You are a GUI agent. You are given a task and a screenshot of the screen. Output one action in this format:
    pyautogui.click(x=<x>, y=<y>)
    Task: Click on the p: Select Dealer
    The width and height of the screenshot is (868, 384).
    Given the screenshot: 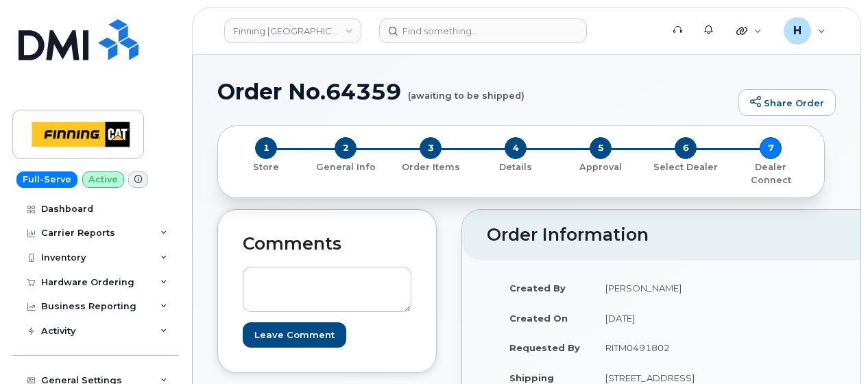 What is the action you would take?
    pyautogui.click(x=686, y=167)
    